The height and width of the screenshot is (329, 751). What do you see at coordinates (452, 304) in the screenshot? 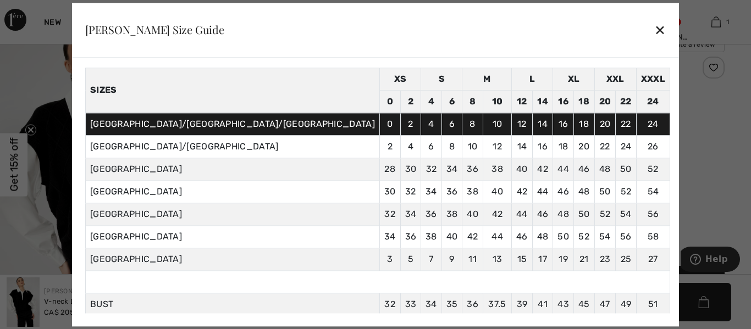
I see `span: 35` at bounding box center [452, 304].